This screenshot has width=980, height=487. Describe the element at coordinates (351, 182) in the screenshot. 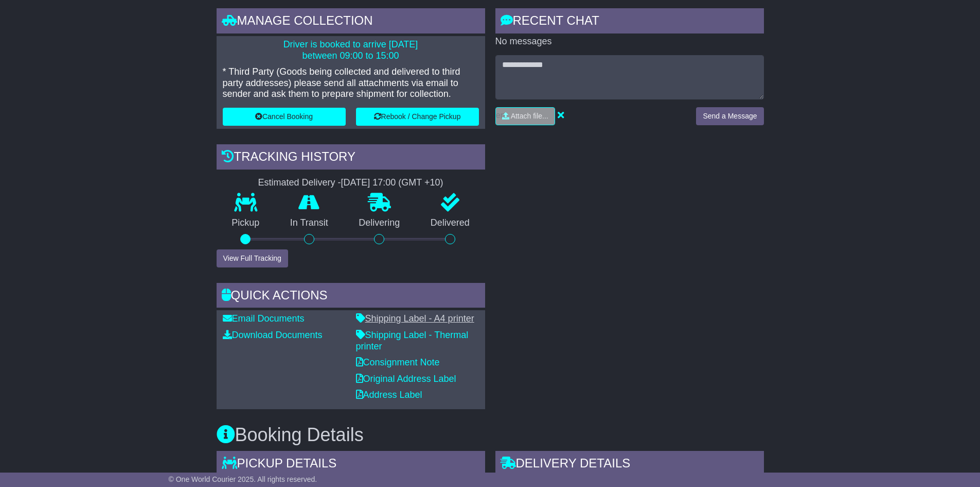

I see `div: Estimated Delivery -` at that location.